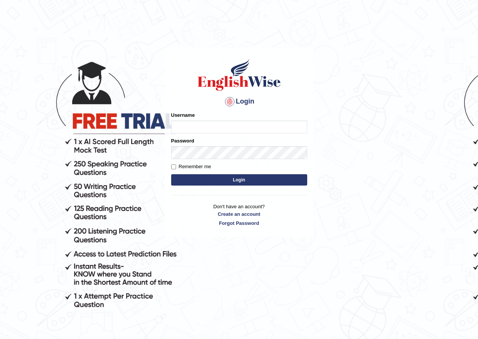 The height and width of the screenshot is (339, 478). Describe the element at coordinates (182, 140) in the screenshot. I see `label: Password` at that location.